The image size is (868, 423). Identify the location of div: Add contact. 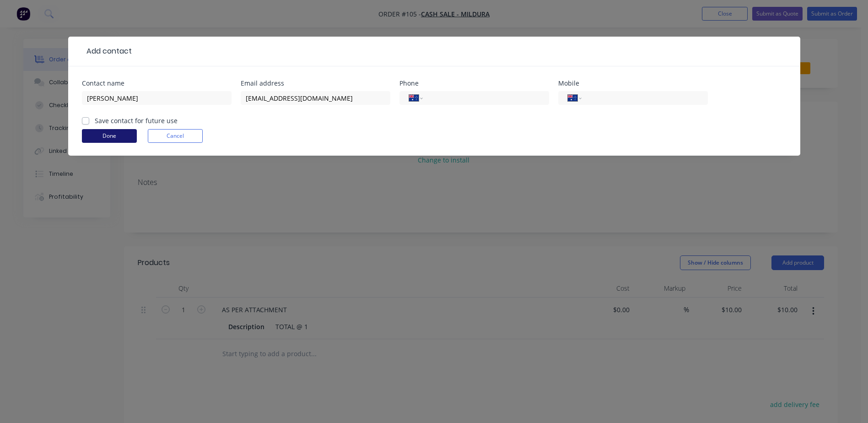
(106, 51).